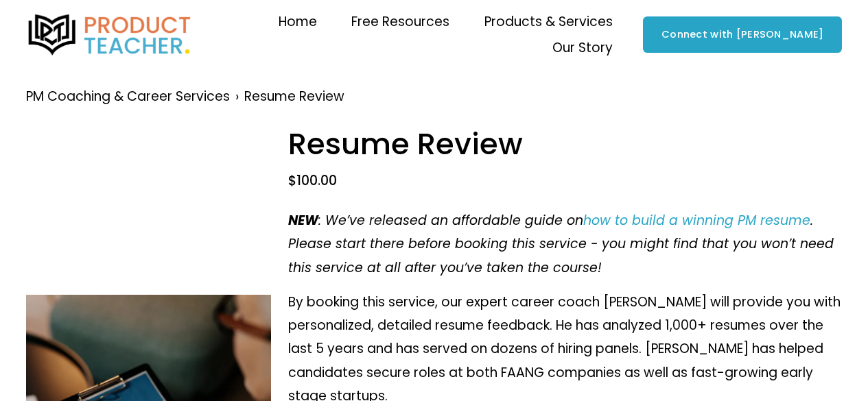 This screenshot has height=401, width=868. What do you see at coordinates (304, 220) in the screenshot?
I see `em: NEW` at bounding box center [304, 220].